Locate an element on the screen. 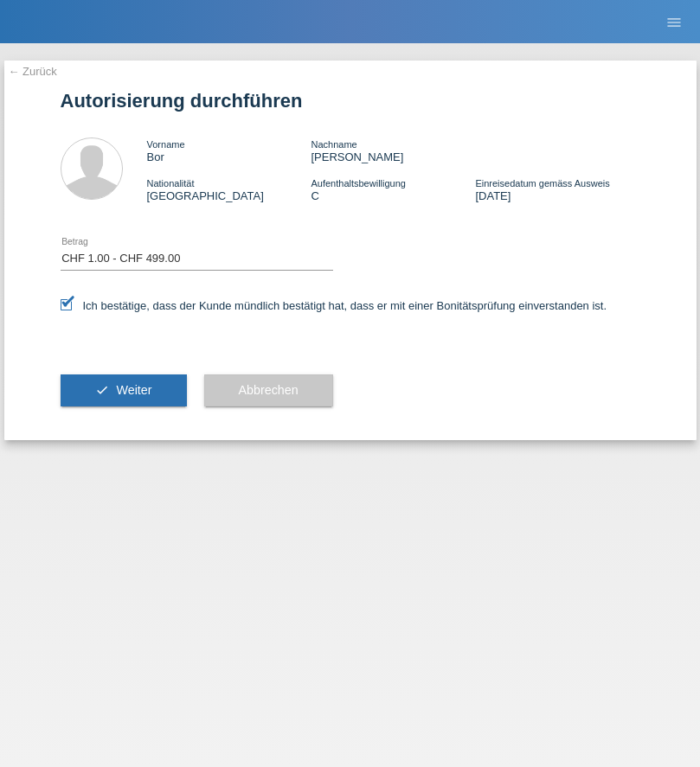 This screenshot has width=700, height=767. button: check Weiter is located at coordinates (123, 391).